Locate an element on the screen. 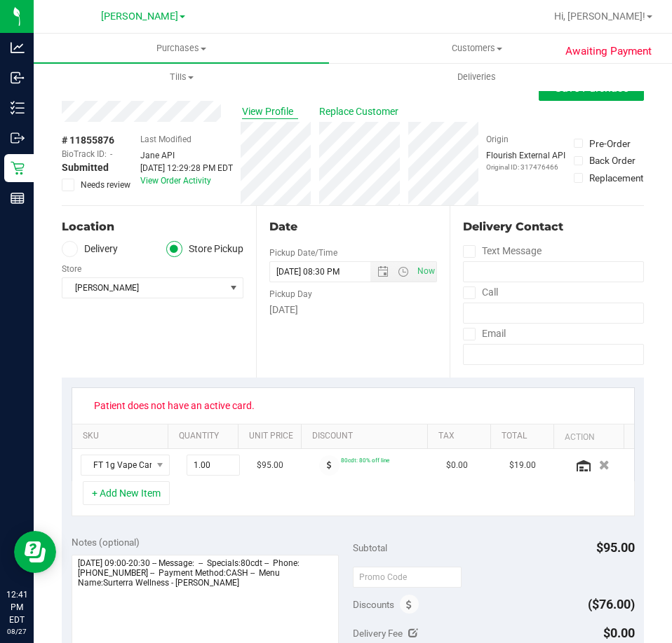 Image resolution: width=672 pixels, height=643 pixels. span: Patient does not have an active card. is located at coordinates (174, 406).